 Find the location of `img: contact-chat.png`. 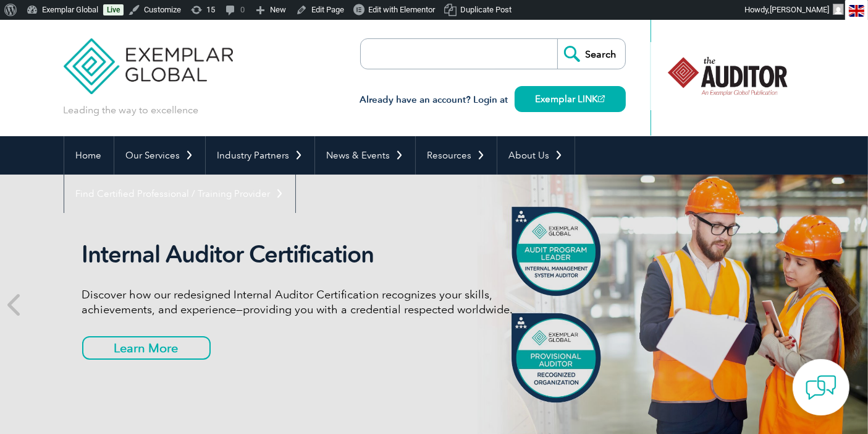

img: contact-chat.png is located at coordinates (821, 387).